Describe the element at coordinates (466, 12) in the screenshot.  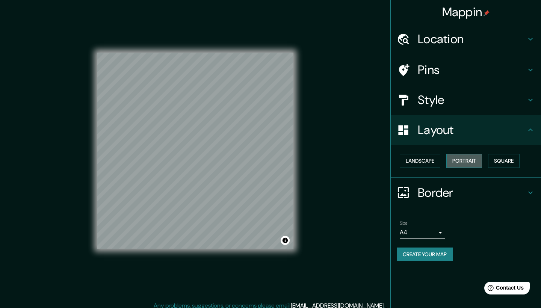
I see `h4: Mappin` at that location.